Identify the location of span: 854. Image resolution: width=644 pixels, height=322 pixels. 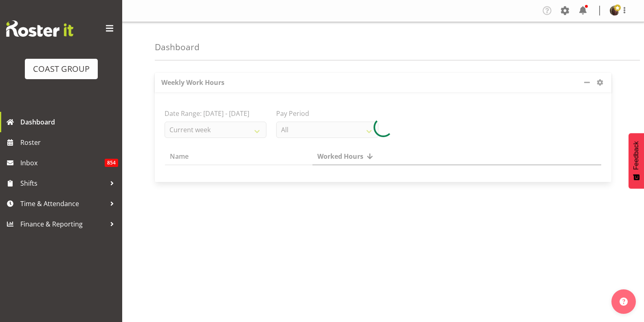
(111, 163).